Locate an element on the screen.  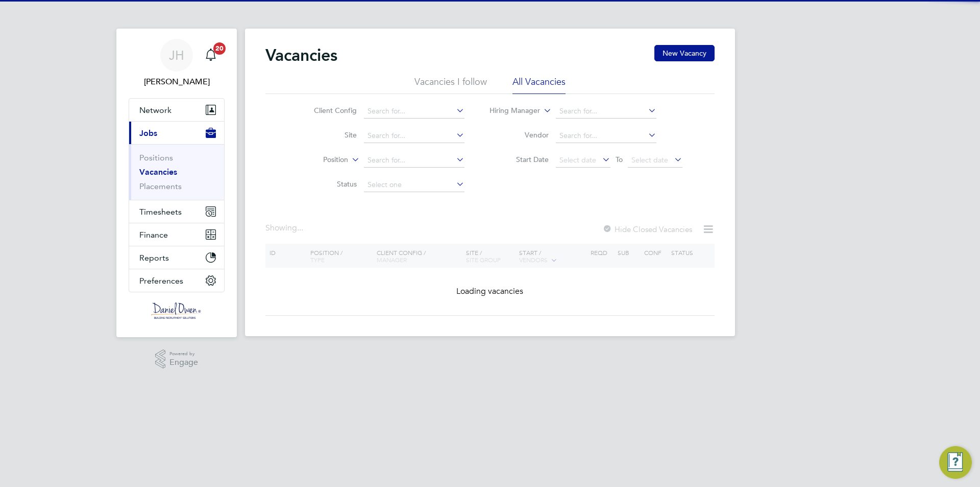
label: Status is located at coordinates (327, 184).